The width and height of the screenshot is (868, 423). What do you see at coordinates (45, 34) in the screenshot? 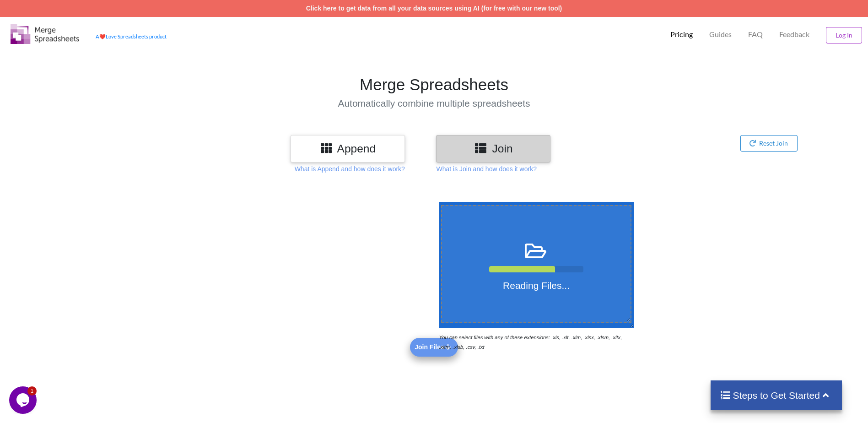
I see `img: Logo.png` at bounding box center [45, 34].